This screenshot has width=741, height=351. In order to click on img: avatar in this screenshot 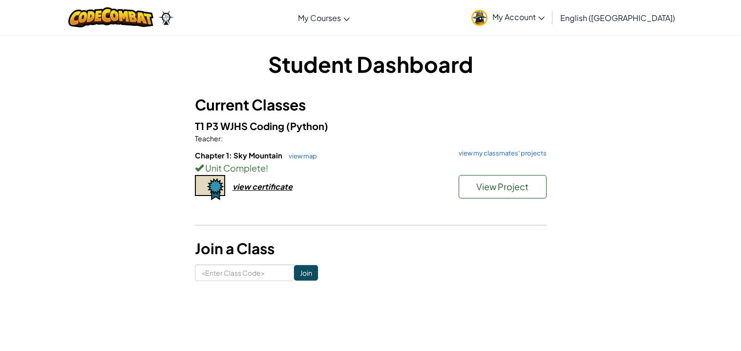, I will do `click(479, 18)`.